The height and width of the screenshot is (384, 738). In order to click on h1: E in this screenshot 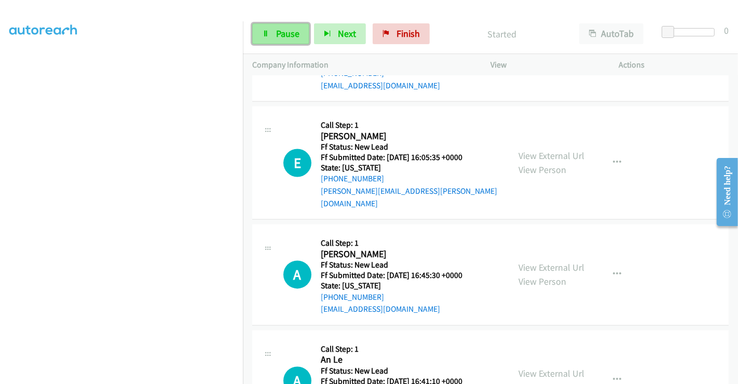, I will do `click(298, 163)`.